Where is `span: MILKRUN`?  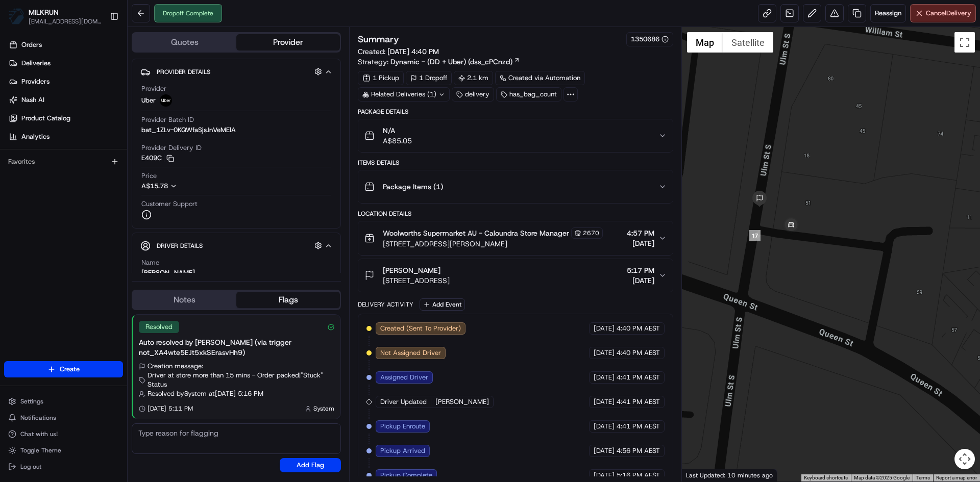
span: MILKRUN is located at coordinates (43, 12).